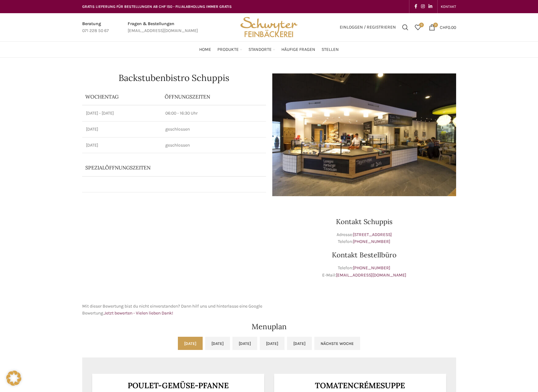  What do you see at coordinates (205, 49) in the screenshot?
I see `a: Home` at bounding box center [205, 49].